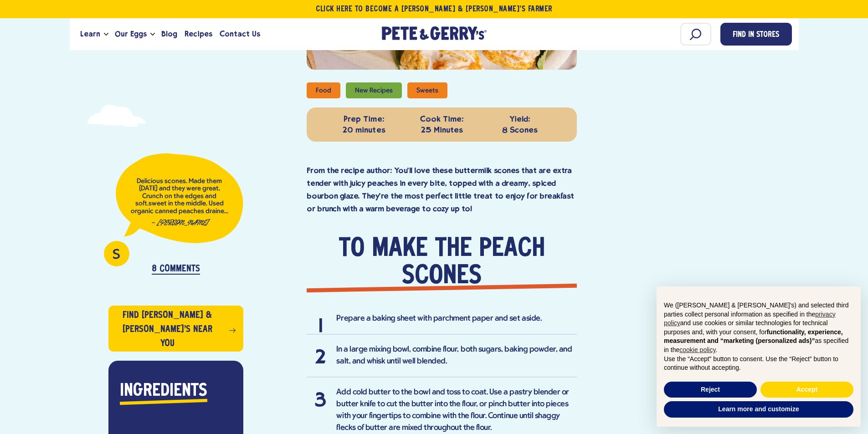 The width and height of the screenshot is (868, 434). What do you see at coordinates (696, 34) in the screenshot?
I see `input: Search` at bounding box center [696, 34].